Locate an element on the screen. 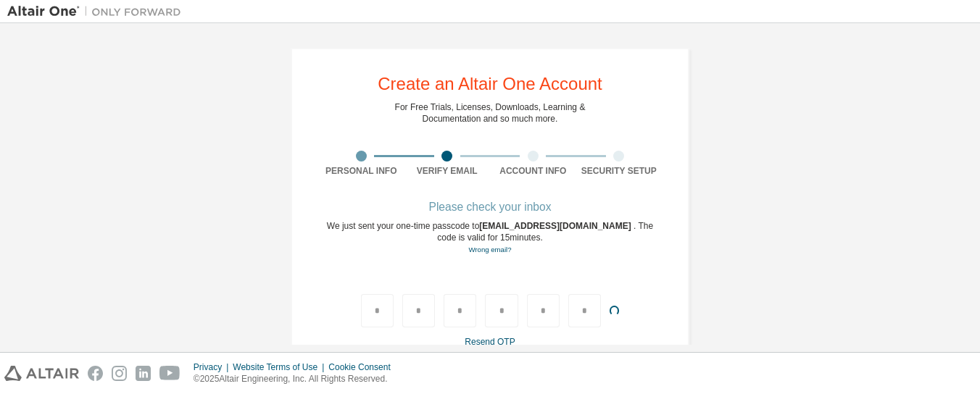 This screenshot has width=980, height=394. div: Website Terms of Use is located at coordinates (280, 368).